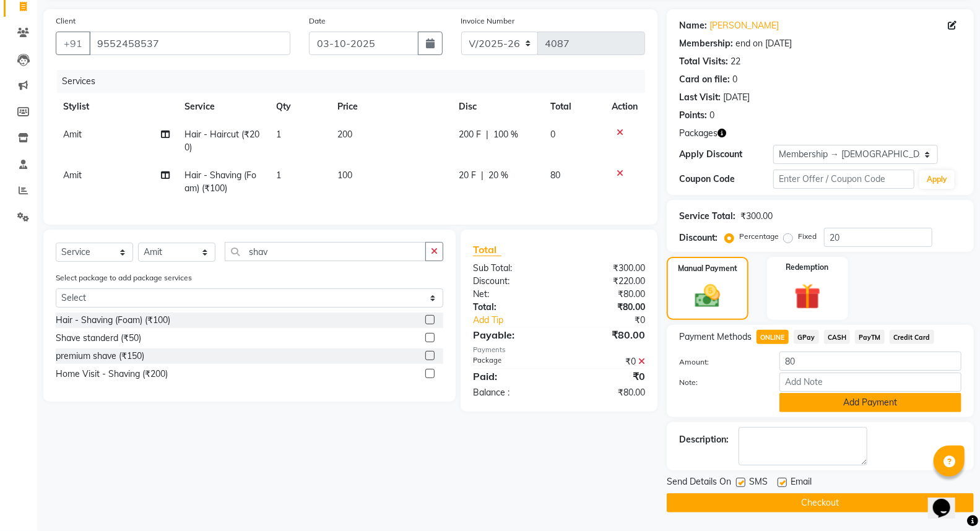 This screenshot has height=531, width=980. I want to click on span: Send Details On, so click(699, 483).